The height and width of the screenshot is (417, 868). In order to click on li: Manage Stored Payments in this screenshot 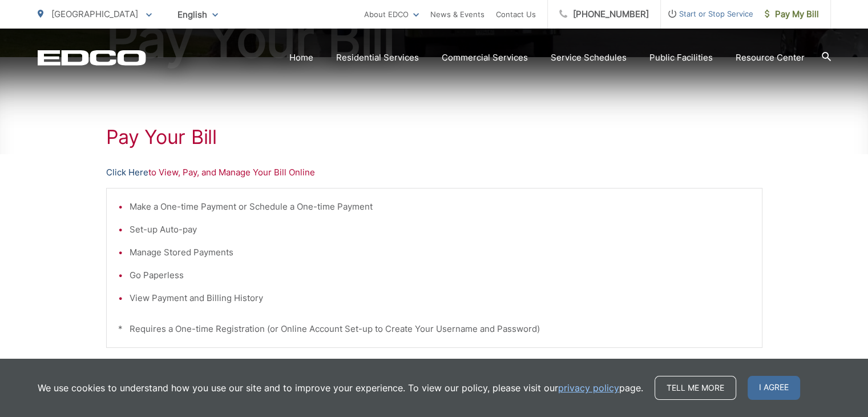, I will do `click(440, 252)`.